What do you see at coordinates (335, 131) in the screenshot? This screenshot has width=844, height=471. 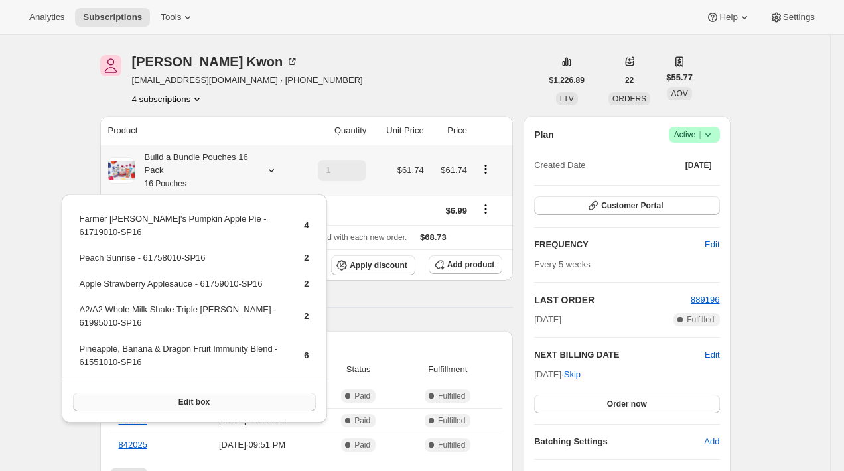 I see `th: Quantity` at bounding box center [335, 131].